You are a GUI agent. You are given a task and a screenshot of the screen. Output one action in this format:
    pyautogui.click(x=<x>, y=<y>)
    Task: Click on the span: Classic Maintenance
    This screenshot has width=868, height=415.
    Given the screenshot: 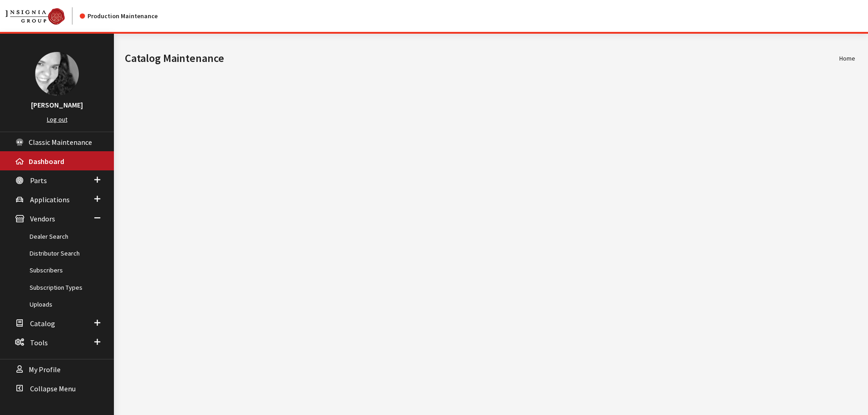 What is the action you would take?
    pyautogui.click(x=60, y=142)
    